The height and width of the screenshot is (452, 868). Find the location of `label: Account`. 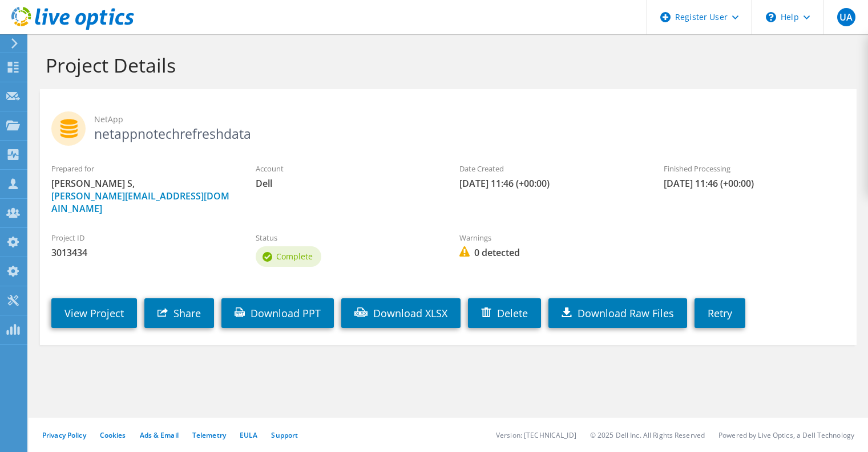

label: Account is located at coordinates (346, 168).